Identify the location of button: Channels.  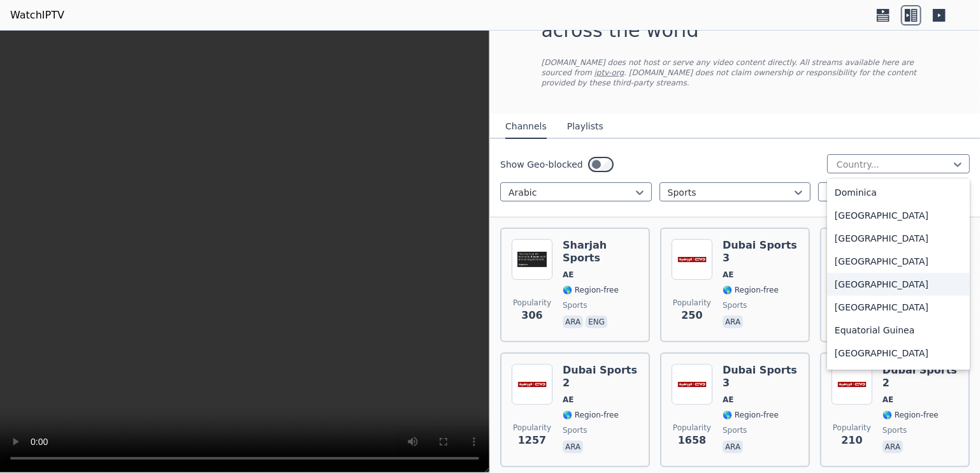
(525, 127).